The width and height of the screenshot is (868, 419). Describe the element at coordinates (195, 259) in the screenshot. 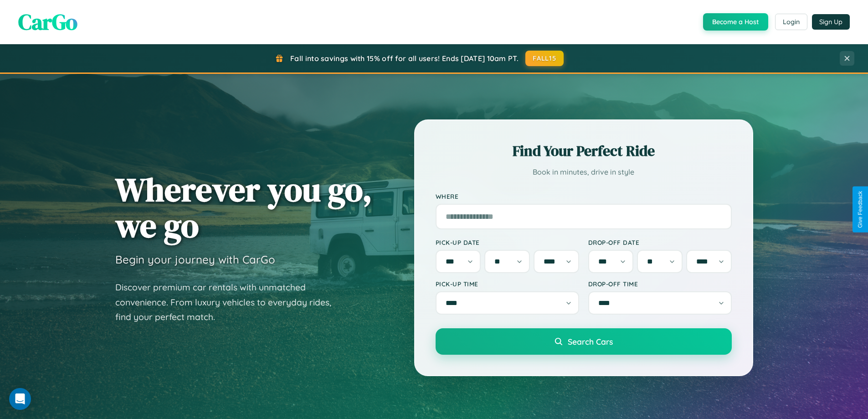

I see `h3: Begin your journey with CarGo` at that location.